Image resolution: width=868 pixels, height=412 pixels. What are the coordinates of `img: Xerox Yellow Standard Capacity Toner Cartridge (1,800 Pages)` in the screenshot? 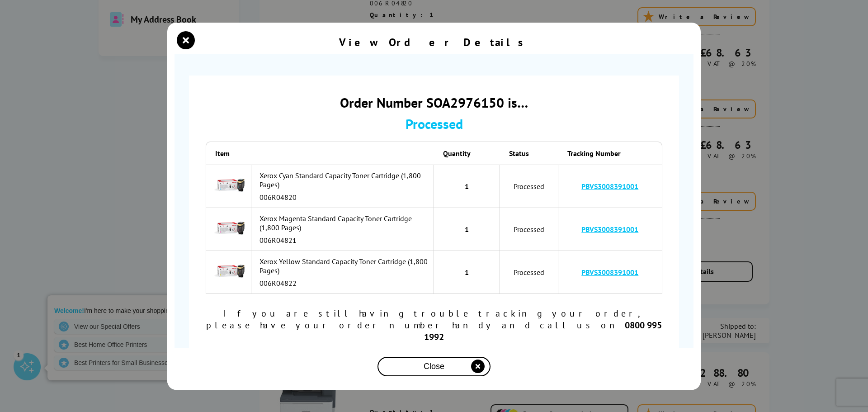 It's located at (229, 271).